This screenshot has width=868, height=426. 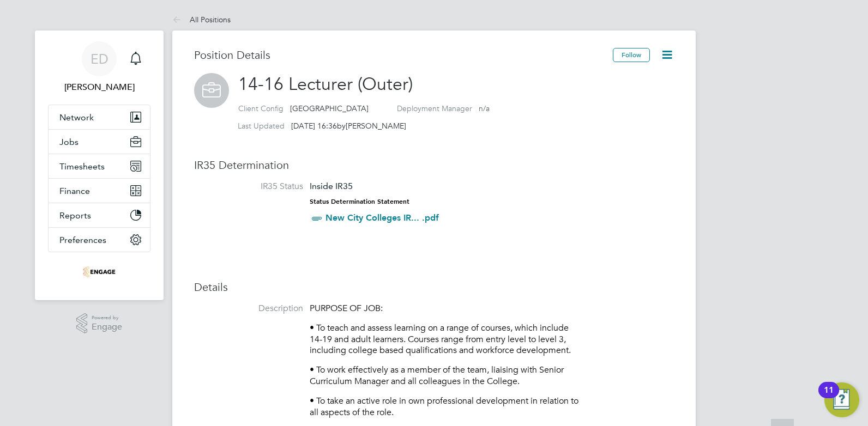 I want to click on span: Reports, so click(x=75, y=215).